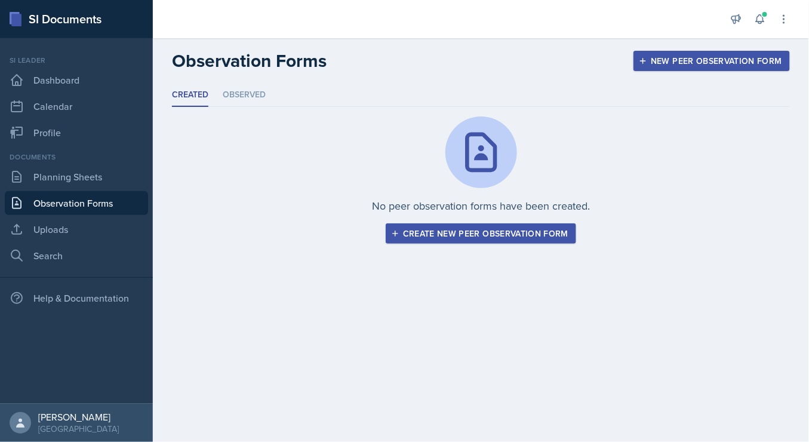 The image size is (809, 442). Describe the element at coordinates (481, 233) in the screenshot. I see `div: Create new peer observation form` at that location.